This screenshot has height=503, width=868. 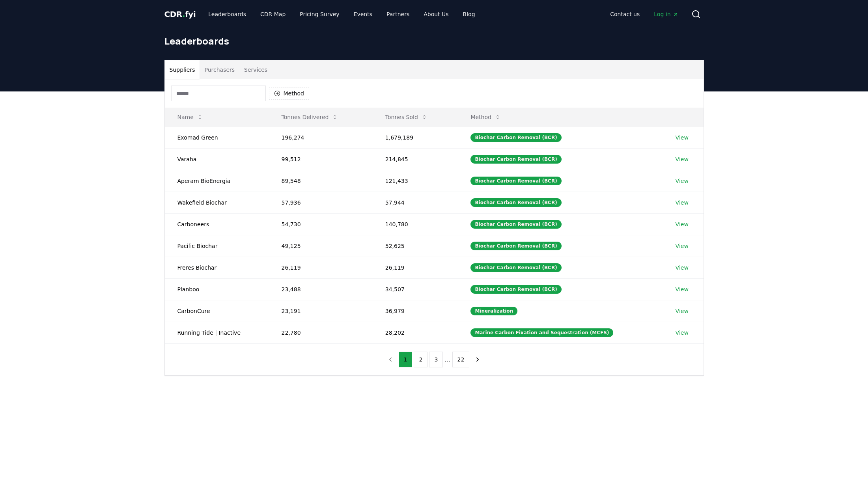 I want to click on td: 214,845, so click(x=415, y=159).